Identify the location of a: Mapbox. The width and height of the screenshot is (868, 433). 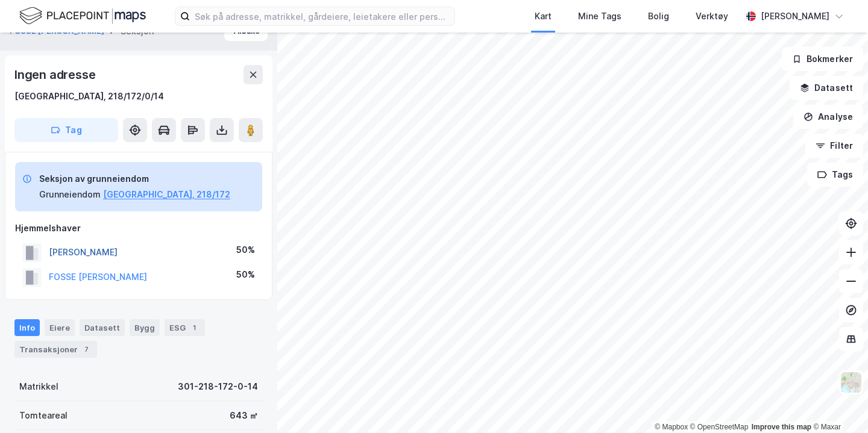
(671, 428).